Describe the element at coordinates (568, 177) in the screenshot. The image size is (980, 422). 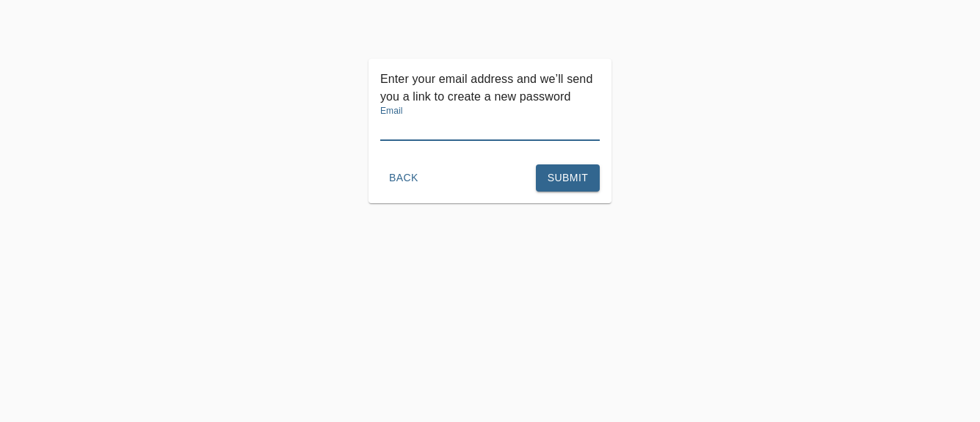
I see `span: Submit` at that location.